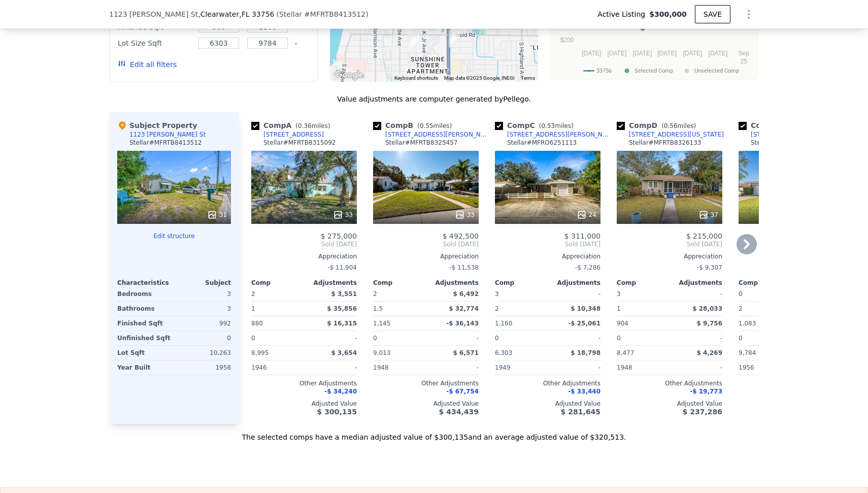  What do you see at coordinates (584, 323) in the screenshot?
I see `span: -$ 25,061` at bounding box center [584, 323].